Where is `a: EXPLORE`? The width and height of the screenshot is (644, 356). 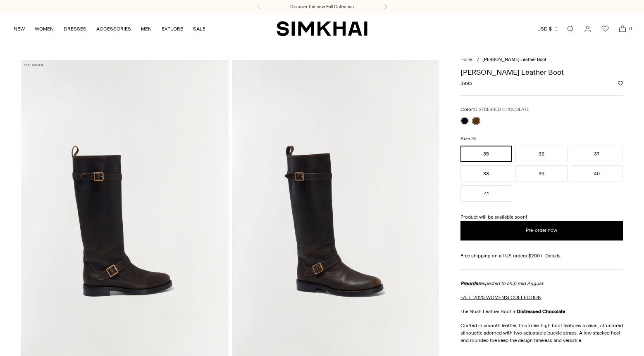 a: EXPLORE is located at coordinates (172, 29).